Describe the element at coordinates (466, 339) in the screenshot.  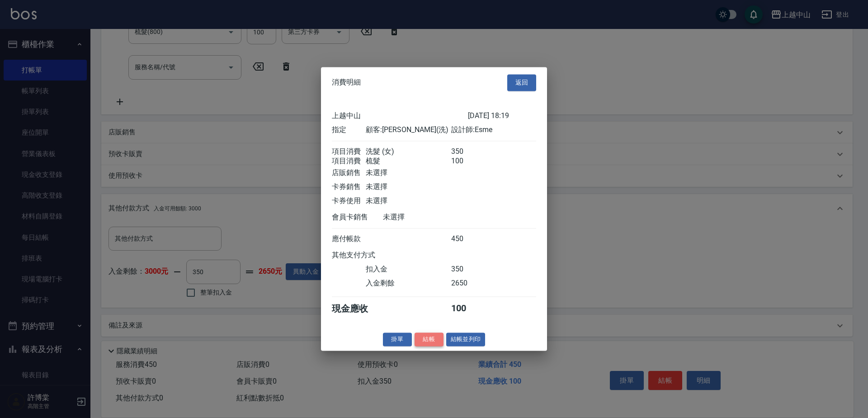
I see `button: 結帳並列印` at that location.